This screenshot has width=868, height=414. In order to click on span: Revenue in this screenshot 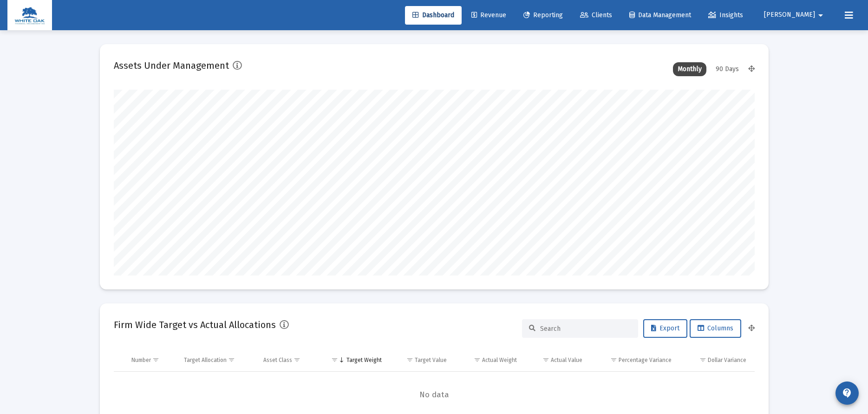, I will do `click(489, 15)`.